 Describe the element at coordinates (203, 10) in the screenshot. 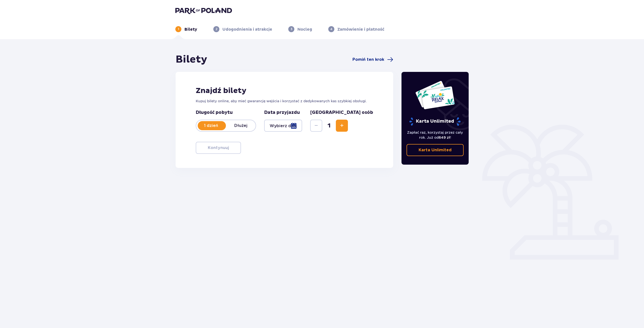

I see `img: Park of Poland logo` at that location.